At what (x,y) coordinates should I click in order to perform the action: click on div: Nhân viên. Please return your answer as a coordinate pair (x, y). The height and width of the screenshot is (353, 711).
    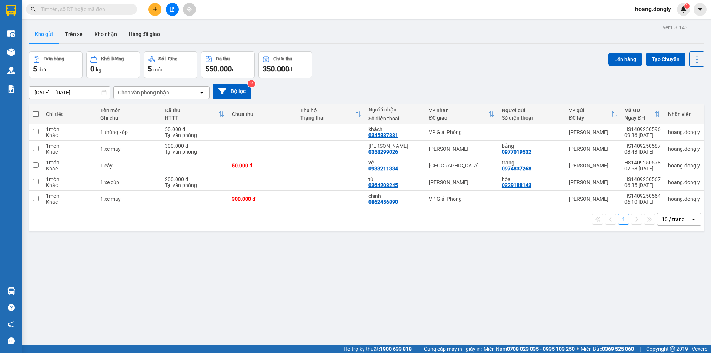
    Looking at the image, I should click on (684, 114).